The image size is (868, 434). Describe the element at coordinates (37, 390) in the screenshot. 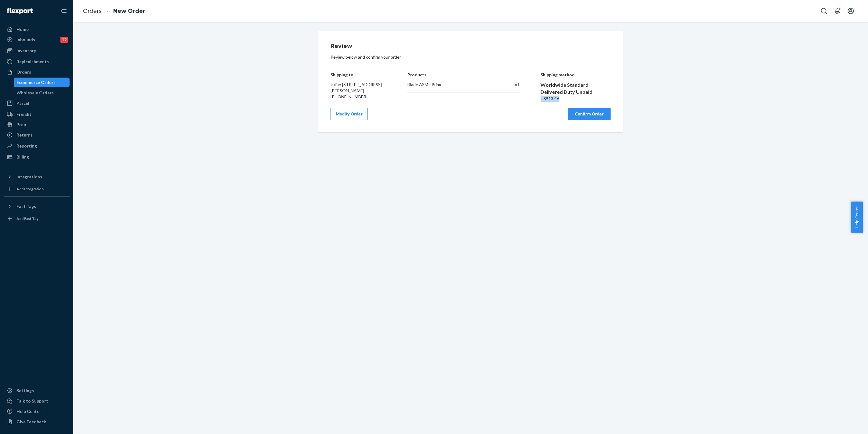

I see `a: Settings` at that location.